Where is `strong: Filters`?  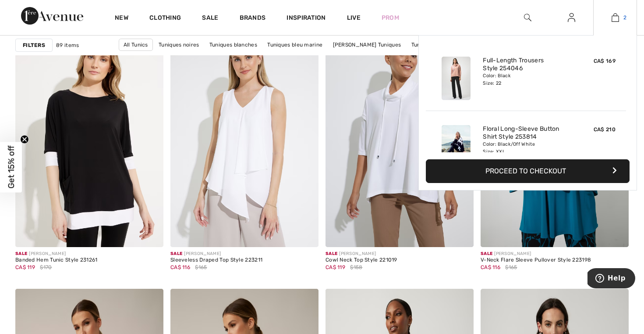
strong: Filters is located at coordinates (33, 45).